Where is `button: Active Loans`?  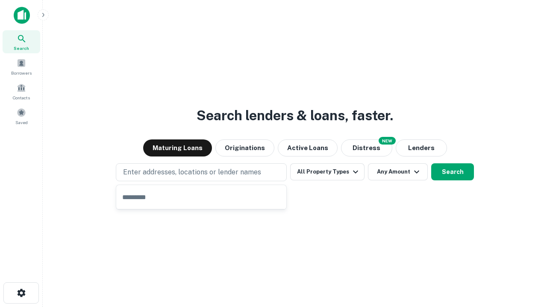 button: Active Loans is located at coordinates (307, 148).